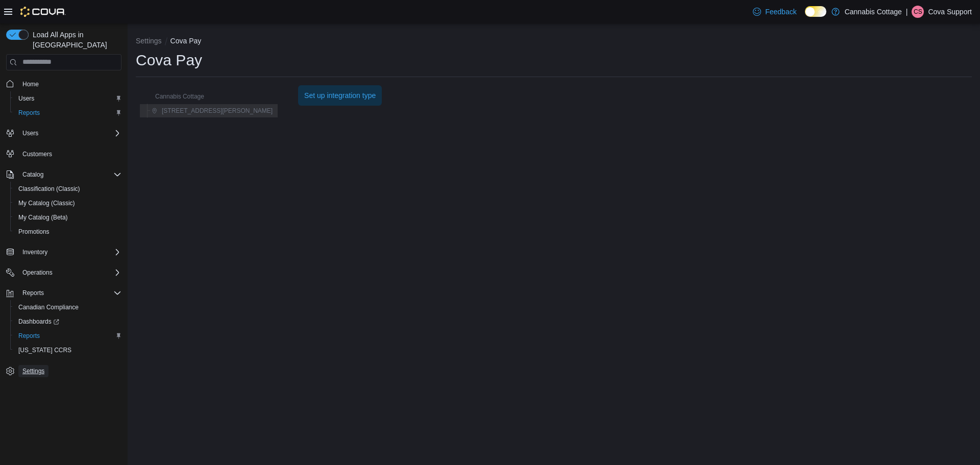 Image resolution: width=980 pixels, height=465 pixels. I want to click on a: Settings, so click(33, 371).